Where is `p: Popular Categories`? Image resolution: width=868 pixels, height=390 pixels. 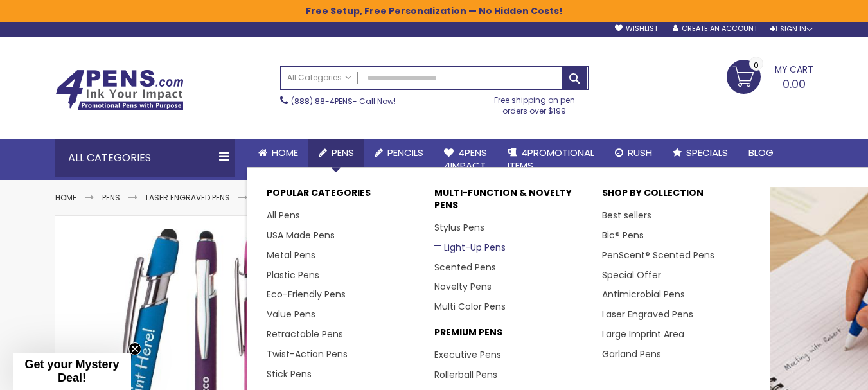
p: Popular Categories is located at coordinates (343, 196).